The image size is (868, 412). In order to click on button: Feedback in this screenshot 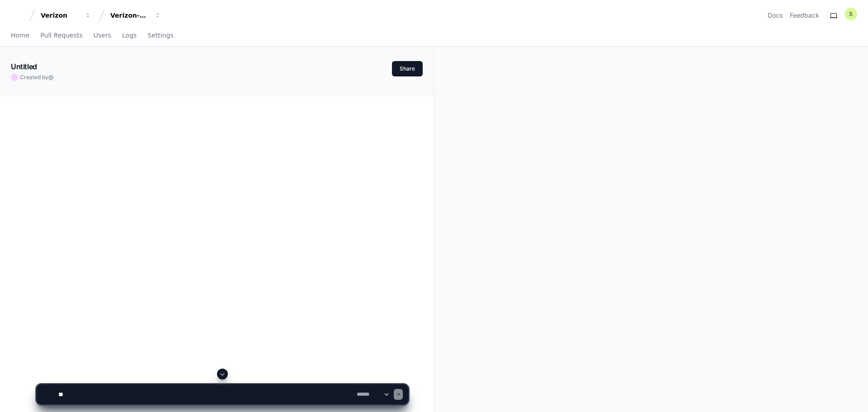, I will do `click(804, 15)`.